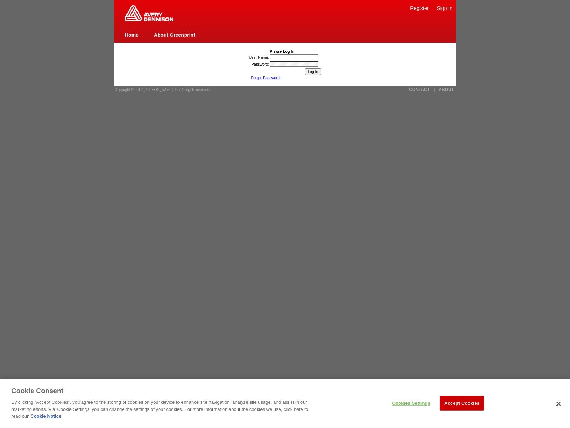 Image resolution: width=570 pixels, height=428 pixels. I want to click on input: Log In, so click(313, 72).